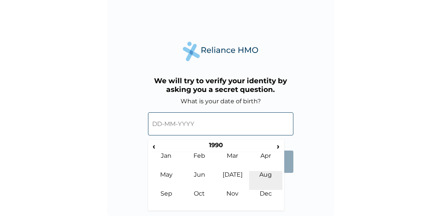  What do you see at coordinates (167, 181) in the screenshot?
I see `td: May` at bounding box center [167, 181].